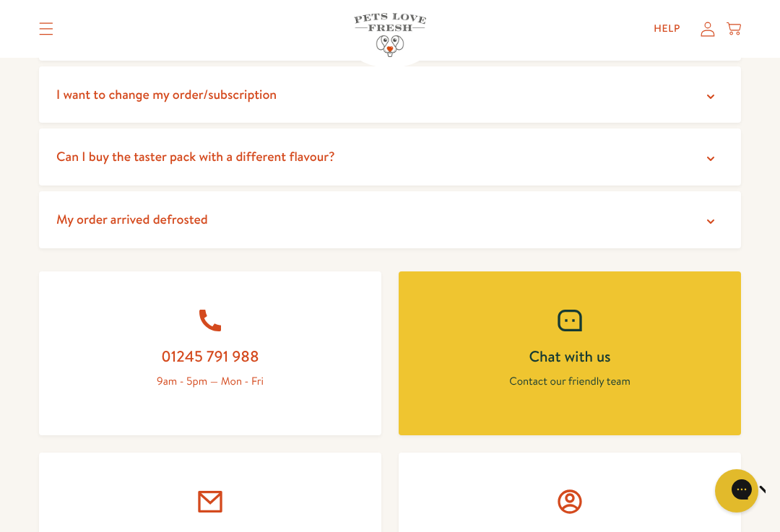 The width and height of the screenshot is (780, 532). What do you see at coordinates (570, 356) in the screenshot?
I see `h2: Chat with us` at bounding box center [570, 356].